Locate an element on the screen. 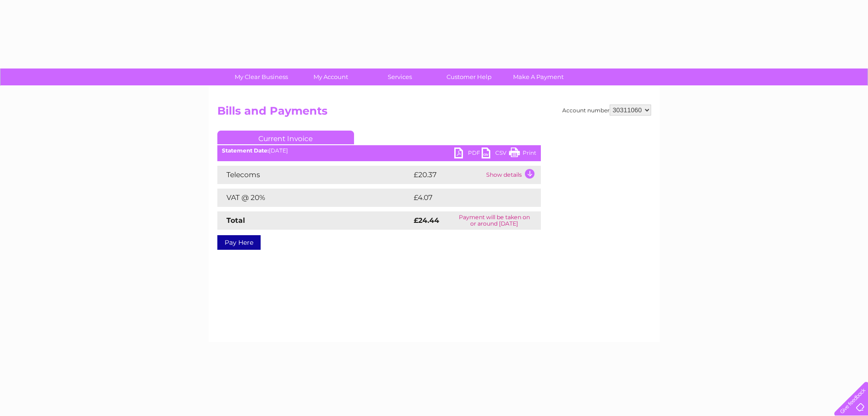  strong: £24.44 is located at coordinates (426, 220).